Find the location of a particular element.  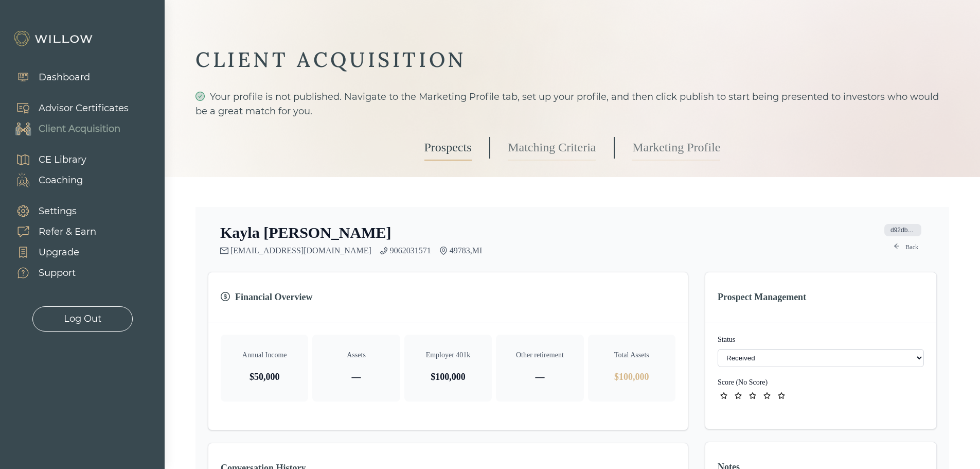

p: Other retirement is located at coordinates (539, 355).